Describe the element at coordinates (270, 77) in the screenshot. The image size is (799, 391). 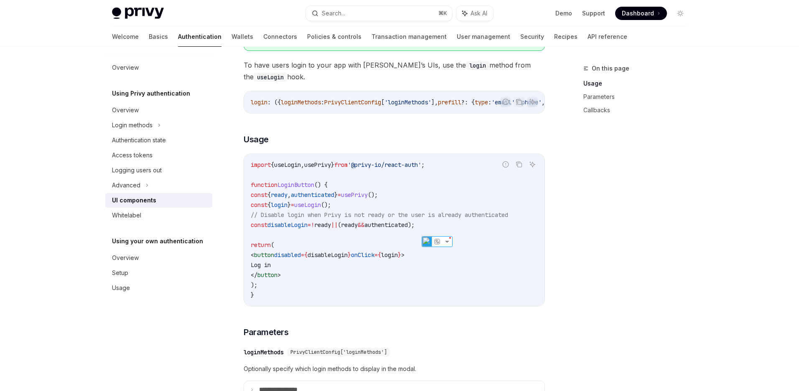
I see `code: useLogin` at that location.